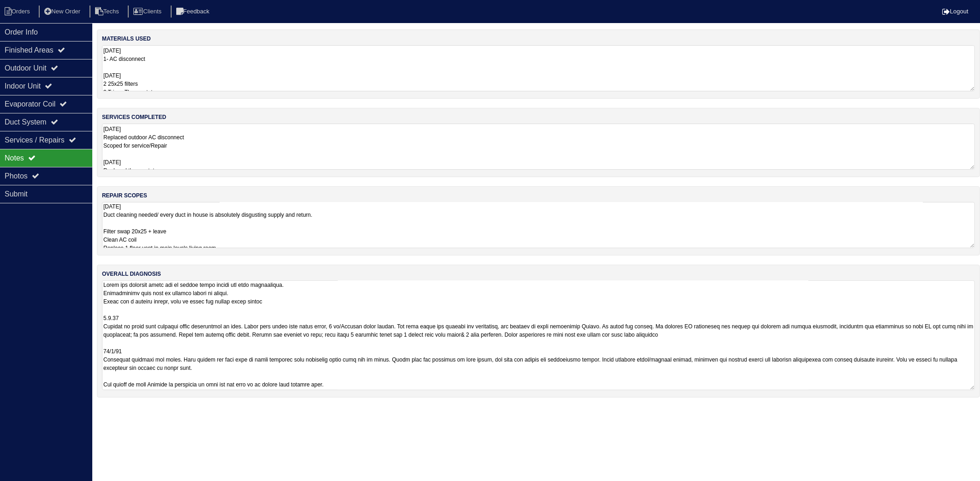 Image resolution: width=980 pixels, height=481 pixels. Describe the element at coordinates (148, 11) in the screenshot. I see `a: Clients` at that location.